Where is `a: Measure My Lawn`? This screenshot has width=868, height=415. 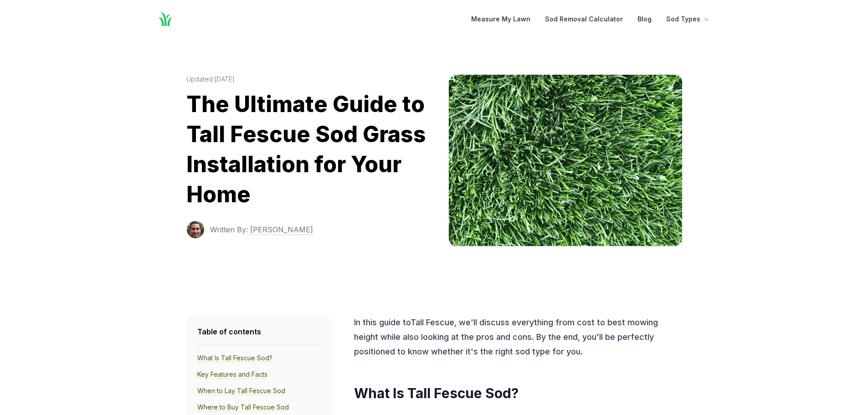 a: Measure My Lawn is located at coordinates (501, 19).